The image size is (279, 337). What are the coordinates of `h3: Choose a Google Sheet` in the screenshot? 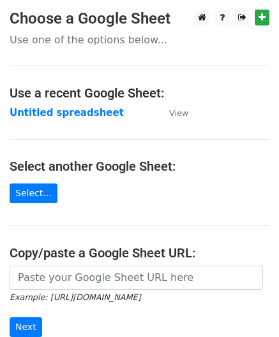 It's located at (139, 18).